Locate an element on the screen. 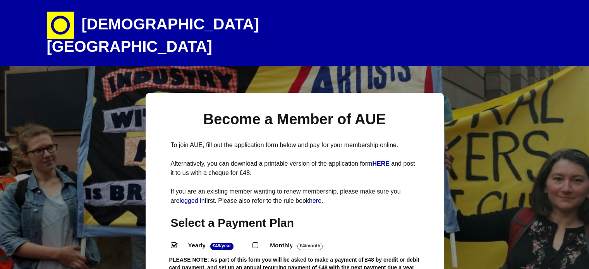  span: Select a Payment Plan is located at coordinates (233, 223).